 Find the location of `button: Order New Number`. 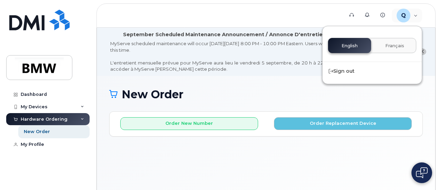

button: Order New Number is located at coordinates (189, 123).